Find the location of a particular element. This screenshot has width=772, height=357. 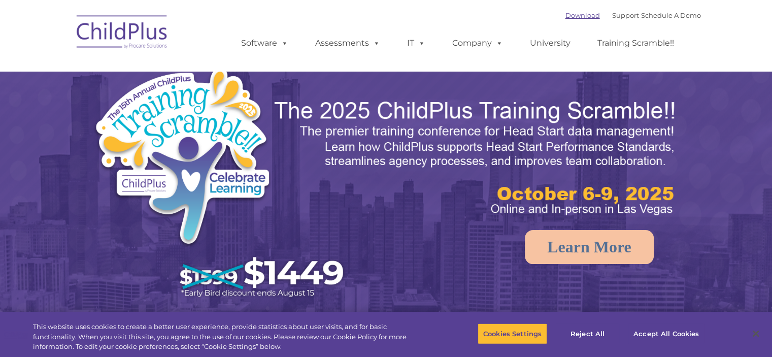

a: Download is located at coordinates (583, 15).